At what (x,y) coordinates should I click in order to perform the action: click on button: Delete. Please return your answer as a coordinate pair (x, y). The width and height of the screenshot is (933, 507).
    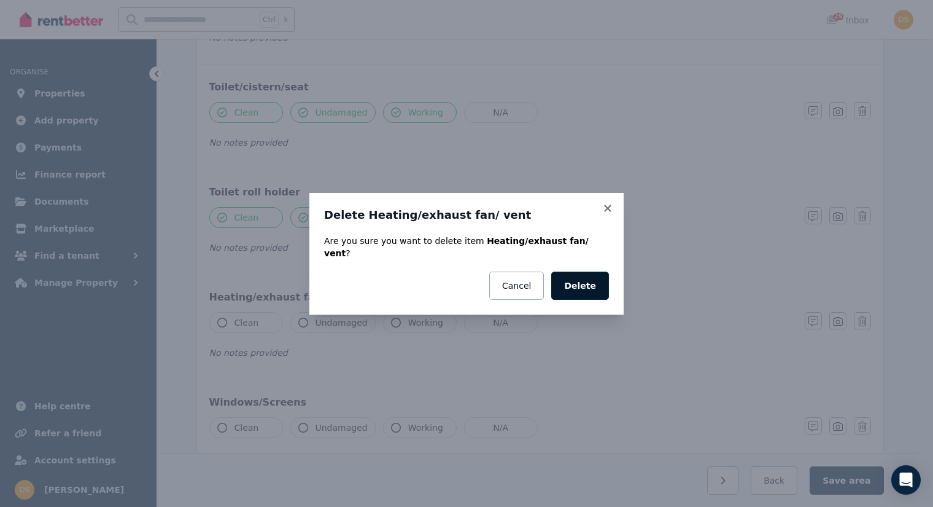
    Looking at the image, I should click on (580, 286).